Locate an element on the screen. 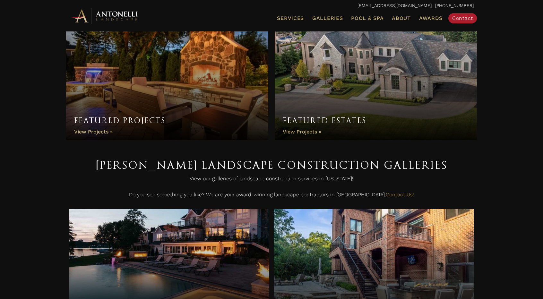 This screenshot has width=543, height=299. a: Pool & Spa is located at coordinates (367, 18).